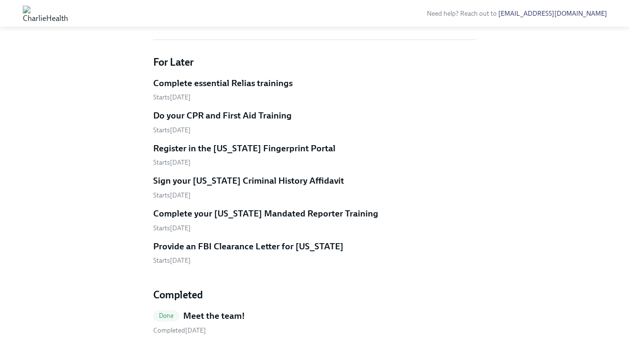 This screenshot has width=630, height=364. Describe the element at coordinates (222, 116) in the screenshot. I see `h5: Do your CPR and First Aid Training` at that location.